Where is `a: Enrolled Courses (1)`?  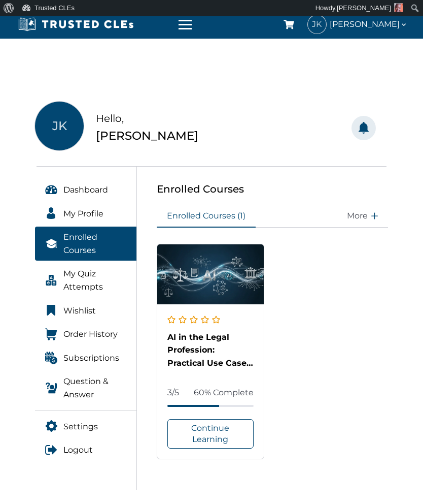 a: Enrolled Courses (1) is located at coordinates (206, 216).